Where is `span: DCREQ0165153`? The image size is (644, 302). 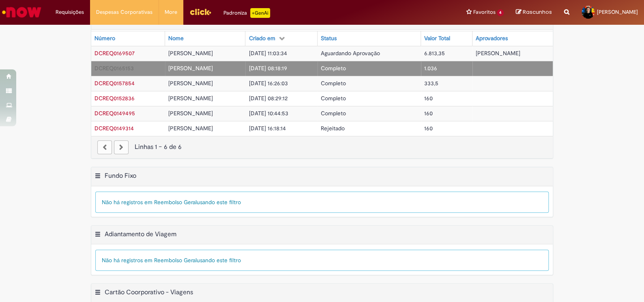
span: DCREQ0165153 is located at coordinates (114, 68).